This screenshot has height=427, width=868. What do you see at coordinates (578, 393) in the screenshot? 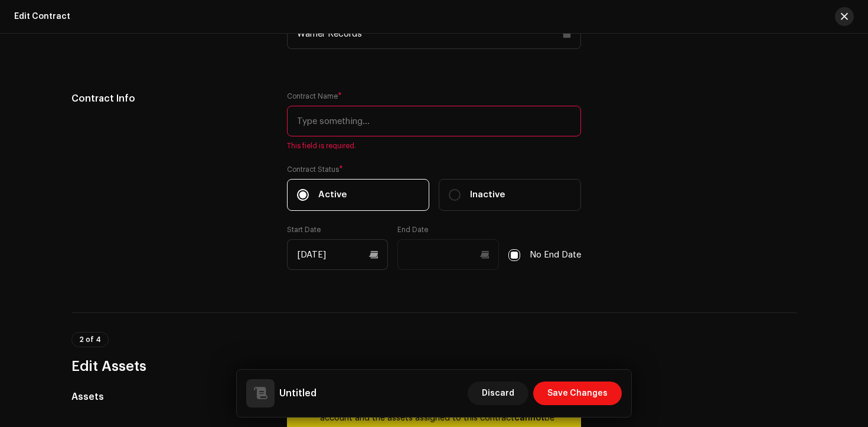
I see `span: Save Changes` at bounding box center [578, 393].